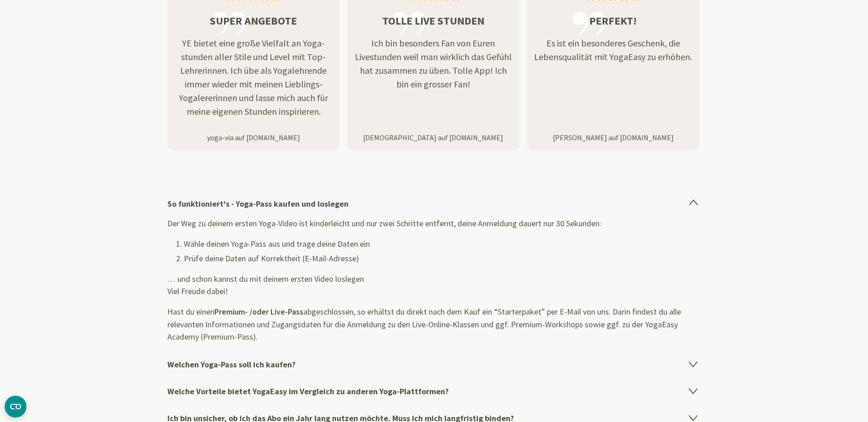 The width and height of the screenshot is (868, 422). What do you see at coordinates (254, 21) in the screenshot?
I see `h3: Super Angebote` at bounding box center [254, 21].